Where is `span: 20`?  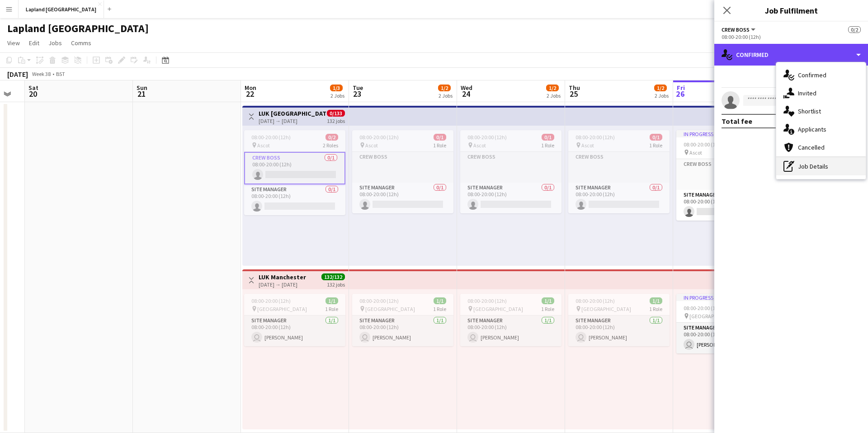 span: 20 is located at coordinates (32, 93).